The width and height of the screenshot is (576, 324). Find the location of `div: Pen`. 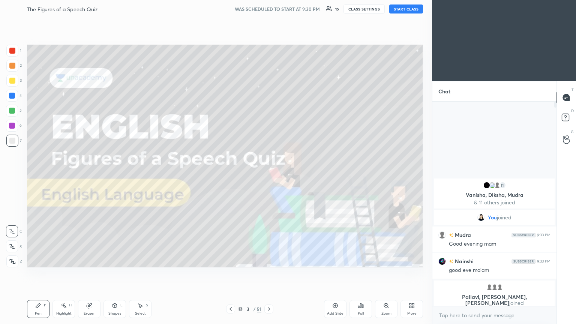

div: Pen is located at coordinates (38, 314).